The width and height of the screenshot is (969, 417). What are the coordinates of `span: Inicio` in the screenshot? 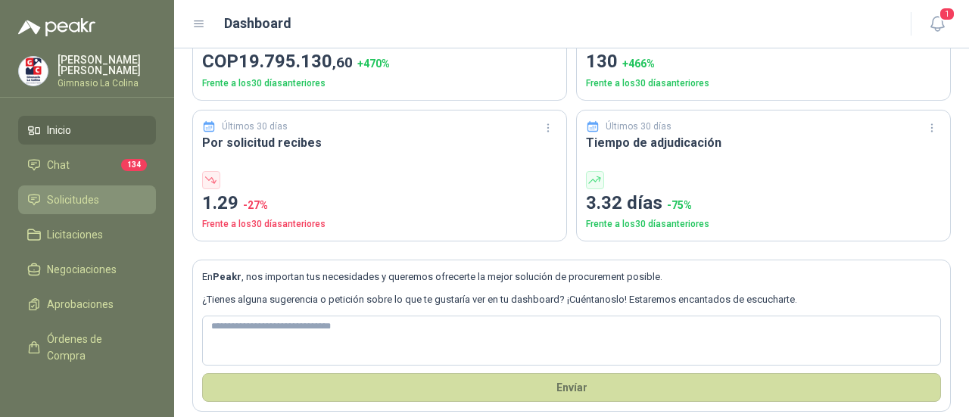 It's located at (59, 130).